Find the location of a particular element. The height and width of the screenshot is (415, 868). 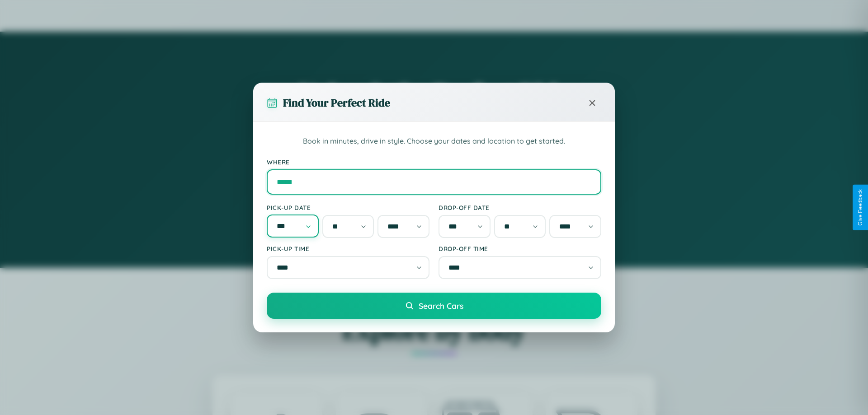

button: Search Cars is located at coordinates (434, 306).